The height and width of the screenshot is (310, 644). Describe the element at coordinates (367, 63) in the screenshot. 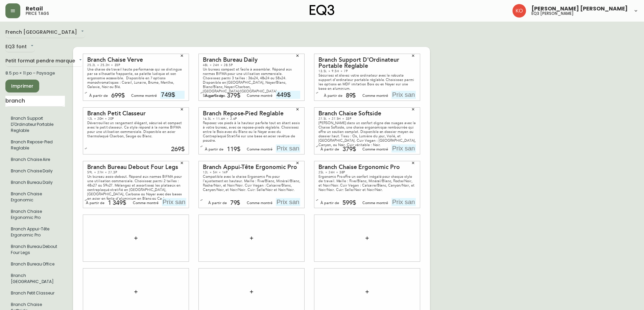

I see `div: Branch Support D'Ordinateur Portable Reglable` at that location.